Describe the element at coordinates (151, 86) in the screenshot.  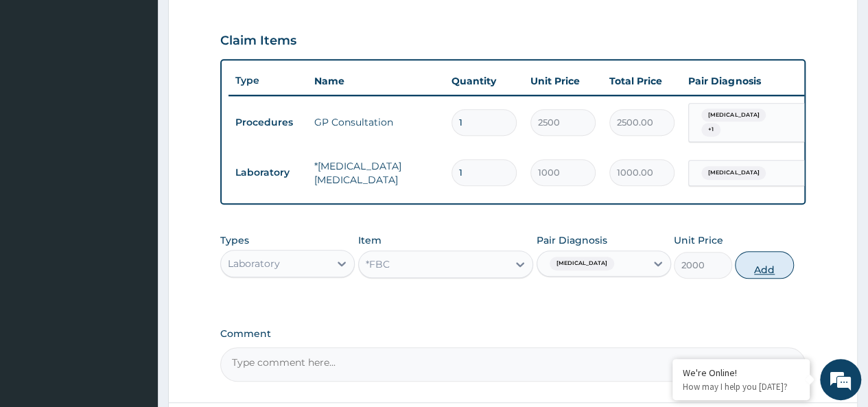
I see `div: Chat with us now` at that location.